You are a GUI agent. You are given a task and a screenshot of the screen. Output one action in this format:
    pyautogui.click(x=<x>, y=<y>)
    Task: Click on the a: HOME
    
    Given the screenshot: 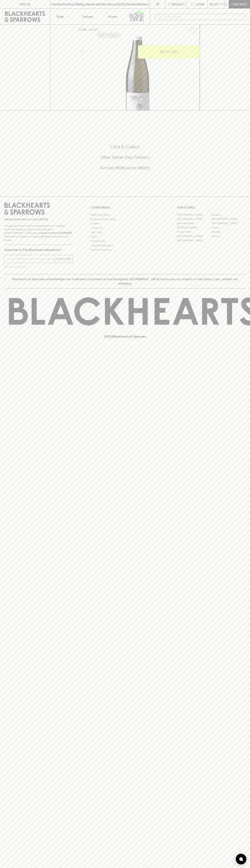 What is the action you would take?
    pyautogui.click(x=83, y=30)
    